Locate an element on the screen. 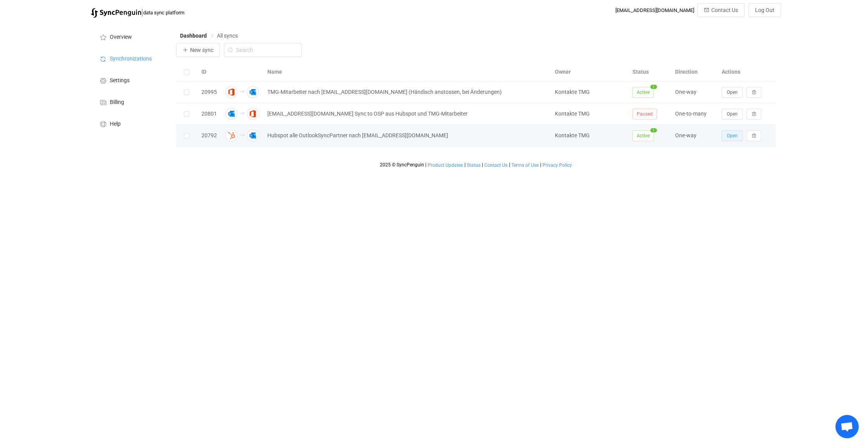 The height and width of the screenshot is (446, 868). button: Log Out is located at coordinates (765, 10).